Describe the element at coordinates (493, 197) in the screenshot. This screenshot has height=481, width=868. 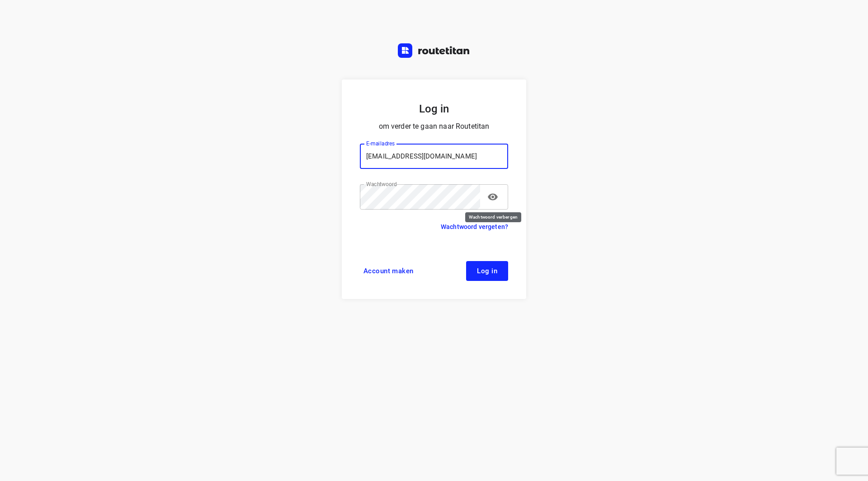
I see `button: toggle password visibility` at that location.